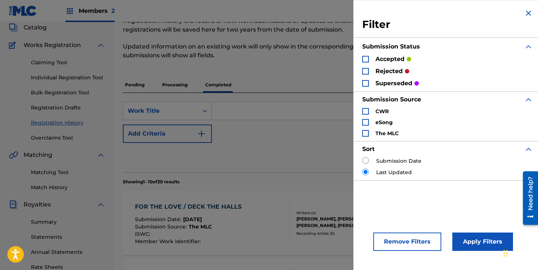 This screenshot has height=270, width=538. Describe the element at coordinates (113, 11) in the screenshot. I see `span: 2` at that location.